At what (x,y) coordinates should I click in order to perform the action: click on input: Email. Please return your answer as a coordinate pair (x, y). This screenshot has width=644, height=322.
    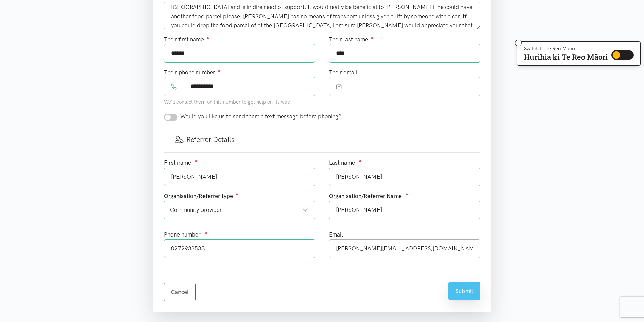
    Looking at the image, I should click on (414, 86).